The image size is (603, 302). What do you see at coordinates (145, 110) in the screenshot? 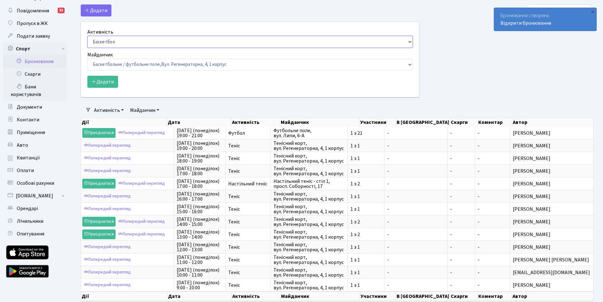
I see `a: Майданчик` at bounding box center [145, 110].